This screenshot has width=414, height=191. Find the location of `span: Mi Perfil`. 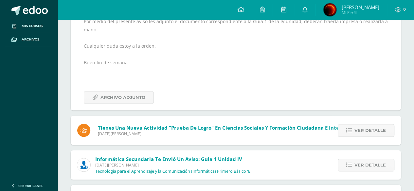

span: Mi Perfil is located at coordinates (360, 12).